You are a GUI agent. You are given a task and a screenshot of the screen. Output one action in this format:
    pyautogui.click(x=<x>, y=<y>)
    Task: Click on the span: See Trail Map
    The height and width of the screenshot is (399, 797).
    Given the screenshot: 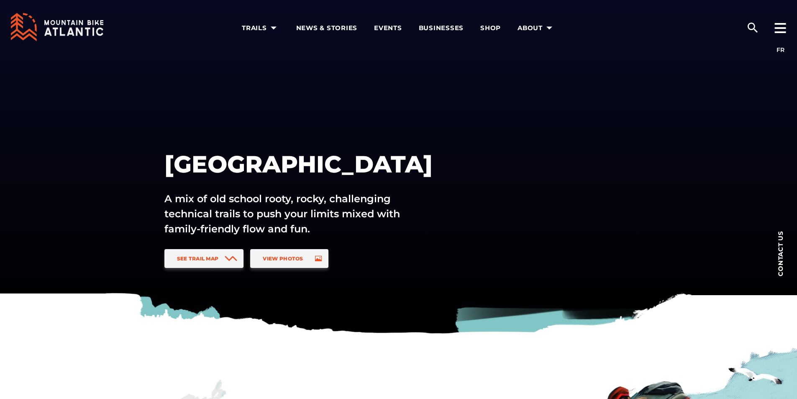 What is the action you would take?
    pyautogui.click(x=198, y=258)
    